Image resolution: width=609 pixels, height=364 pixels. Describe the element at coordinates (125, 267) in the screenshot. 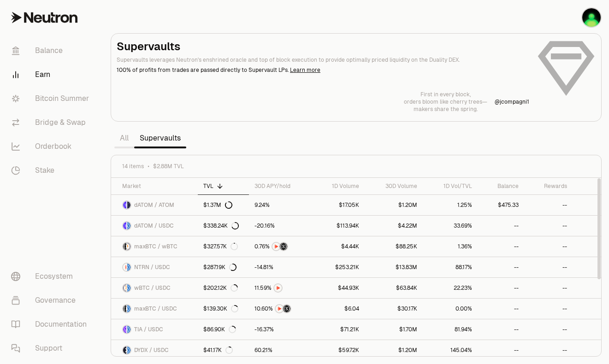

I see `img: NTRN Logo` at that location.